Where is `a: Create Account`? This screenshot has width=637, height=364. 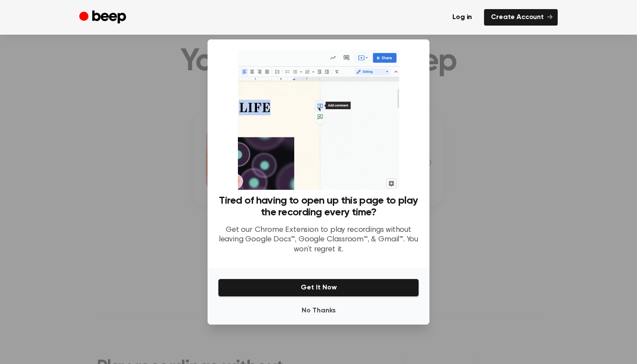 a: Create Account is located at coordinates (521, 17).